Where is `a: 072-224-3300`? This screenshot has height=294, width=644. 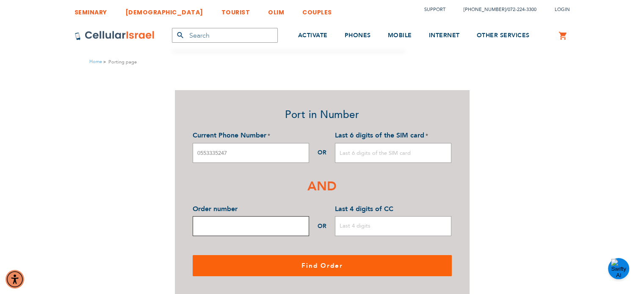
a: 072-224-3300 is located at coordinates (522, 9).